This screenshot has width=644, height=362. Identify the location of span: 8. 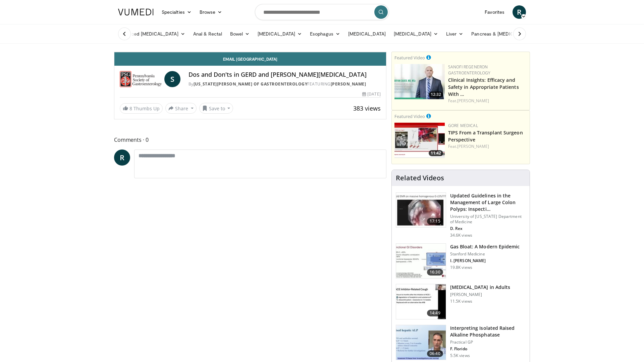
(131, 108).